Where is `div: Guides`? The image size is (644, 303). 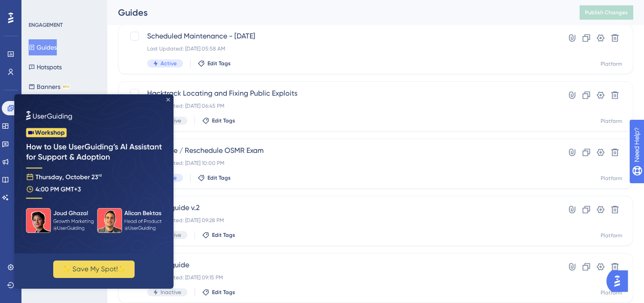
div: Guides is located at coordinates (338, 13).